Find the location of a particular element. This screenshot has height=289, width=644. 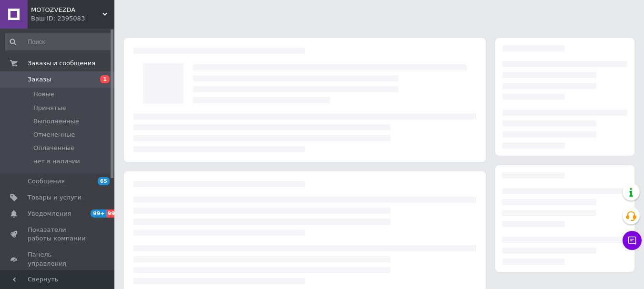

span: Новые is located at coordinates (44, 94).